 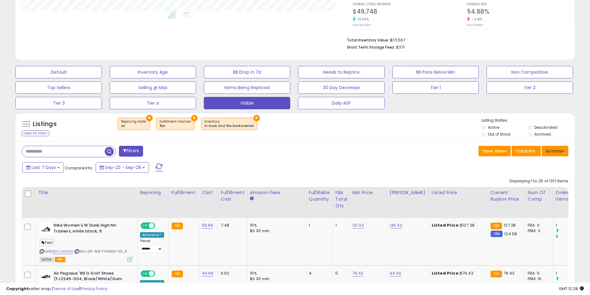 What do you see at coordinates (153, 72) in the screenshot?
I see `button: Inventory Age` at bounding box center [153, 72].